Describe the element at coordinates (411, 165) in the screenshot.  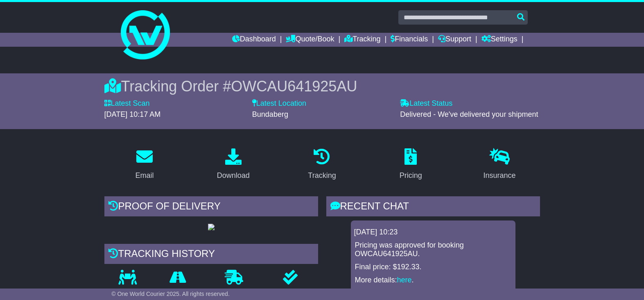
I see `a: Pricing` at that location.